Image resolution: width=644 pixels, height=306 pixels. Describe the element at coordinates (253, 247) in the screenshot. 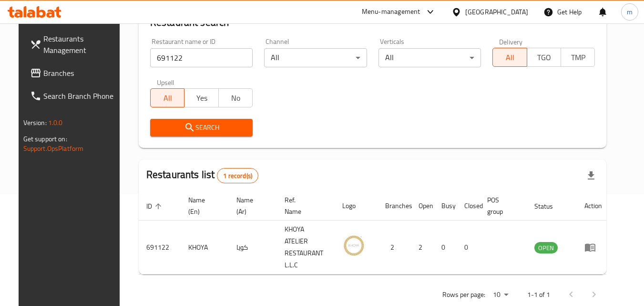

I see `td: كويا` at that location.